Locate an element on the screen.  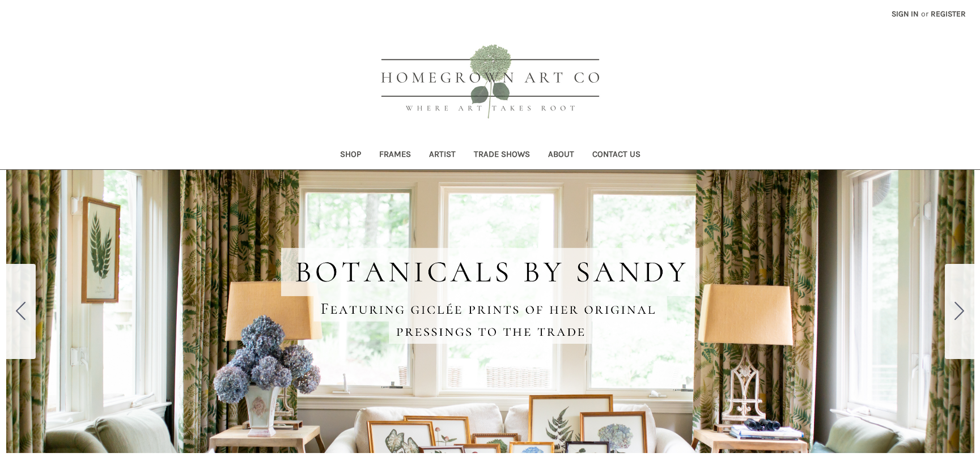
a: Frames is located at coordinates (395, 155).